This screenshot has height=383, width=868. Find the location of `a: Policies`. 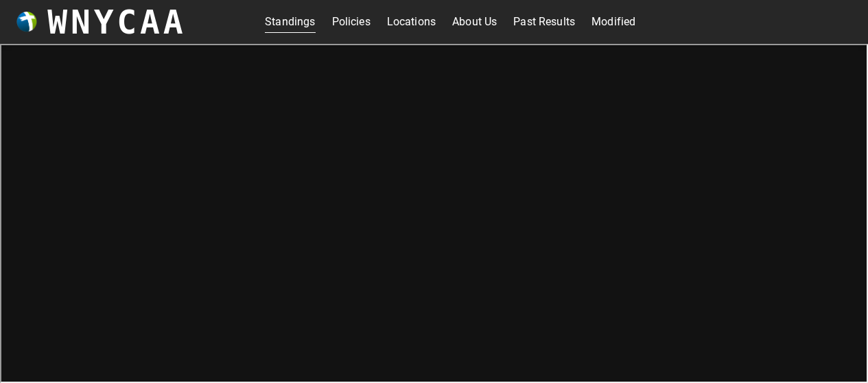

a: Policies is located at coordinates (351, 22).